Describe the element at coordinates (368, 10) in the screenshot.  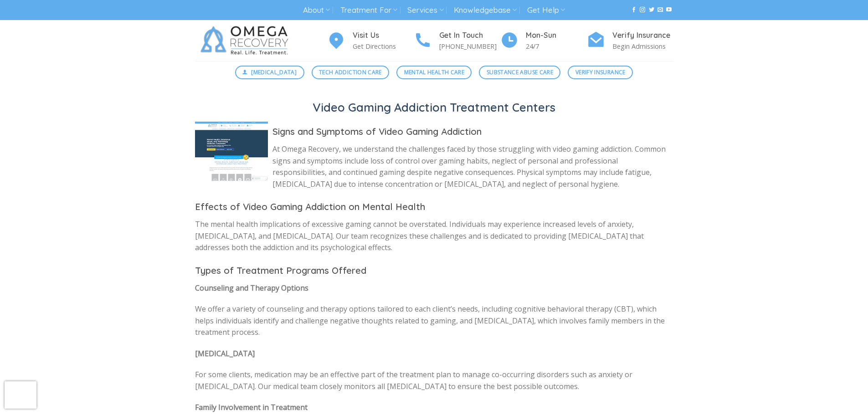
I see `a: Treatment For` at that location.